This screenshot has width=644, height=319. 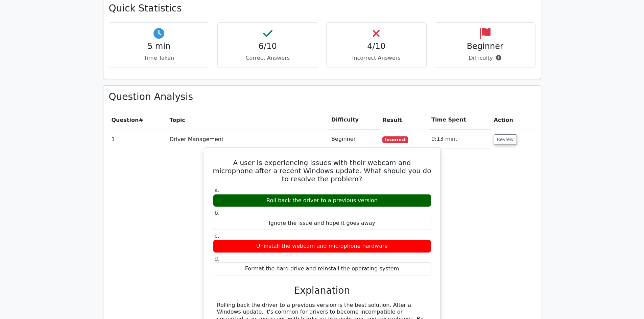 What do you see at coordinates (138, 139) in the screenshot?
I see `td: 1` at bounding box center [138, 139].